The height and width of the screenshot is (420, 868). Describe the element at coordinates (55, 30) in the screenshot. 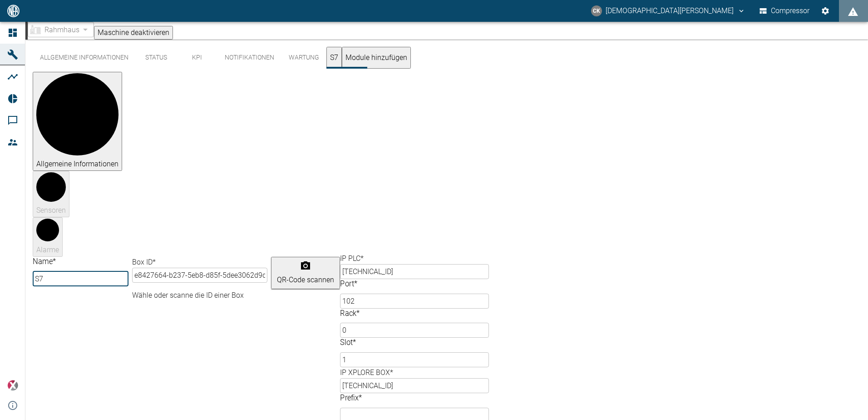

I see `a: Rahmhaus` at that location.